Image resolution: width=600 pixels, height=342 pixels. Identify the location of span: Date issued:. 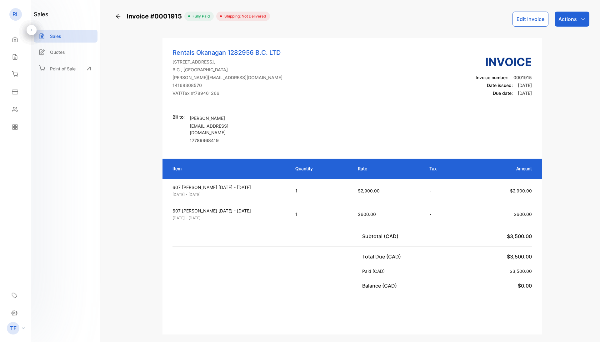
(500, 85).